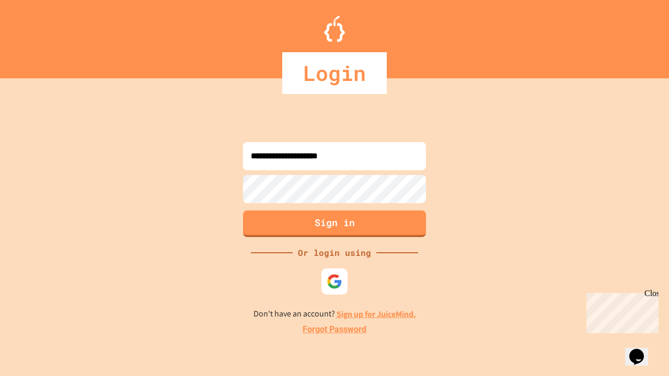 The height and width of the screenshot is (376, 669). I want to click on img: Logo.svg, so click(334, 29).